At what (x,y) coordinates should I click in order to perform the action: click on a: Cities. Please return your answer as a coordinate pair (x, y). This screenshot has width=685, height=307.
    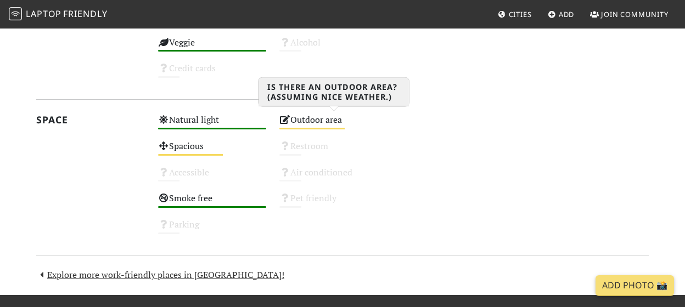
    Looking at the image, I should click on (514, 14).